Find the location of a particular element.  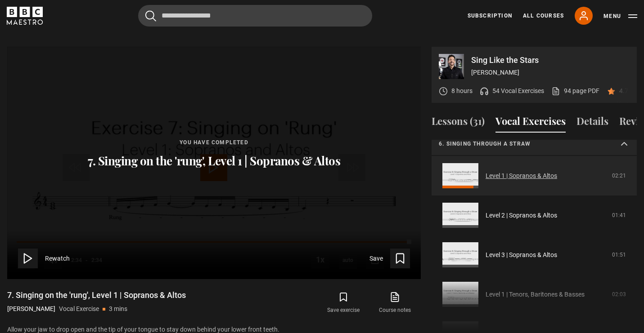

button: Toggle navigation is located at coordinates (620, 16).